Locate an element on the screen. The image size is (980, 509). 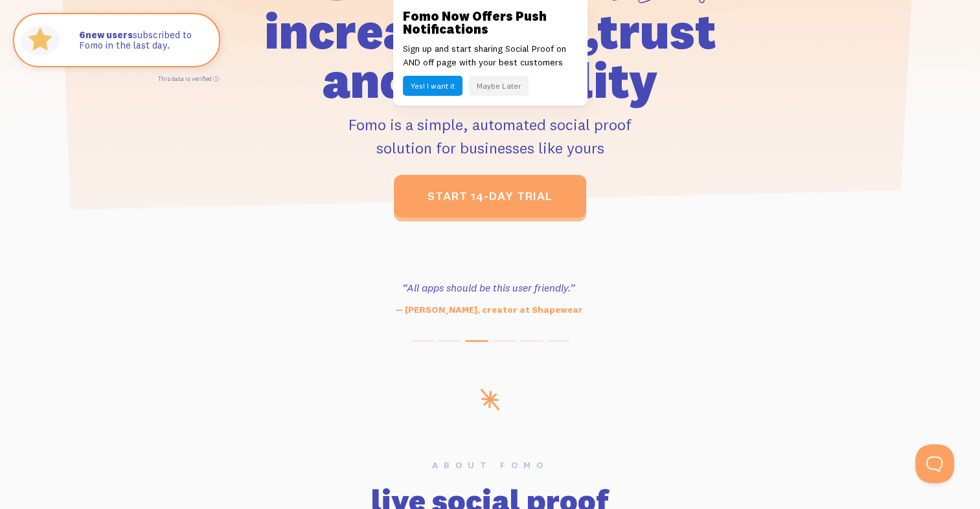
h6: About Fomo is located at coordinates (489, 465).